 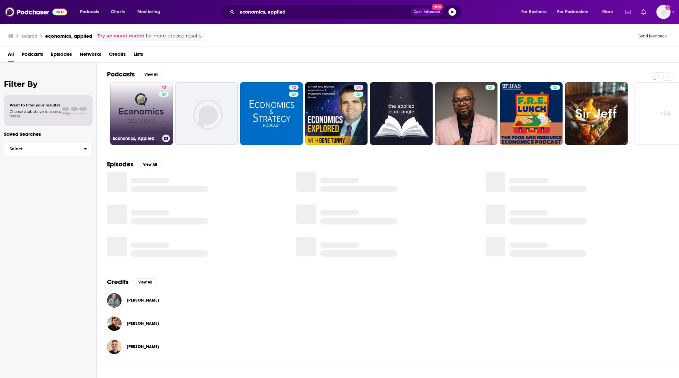 What do you see at coordinates (11, 55) in the screenshot?
I see `a: All` at bounding box center [11, 55].